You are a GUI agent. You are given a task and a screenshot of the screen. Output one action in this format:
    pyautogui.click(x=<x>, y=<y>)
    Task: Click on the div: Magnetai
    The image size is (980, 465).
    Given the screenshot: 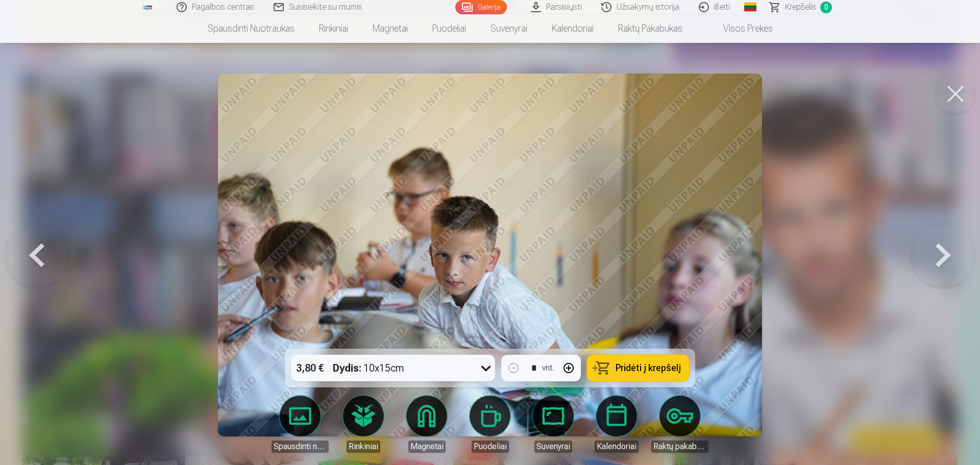 What is the action you would take?
    pyautogui.click(x=427, y=446)
    